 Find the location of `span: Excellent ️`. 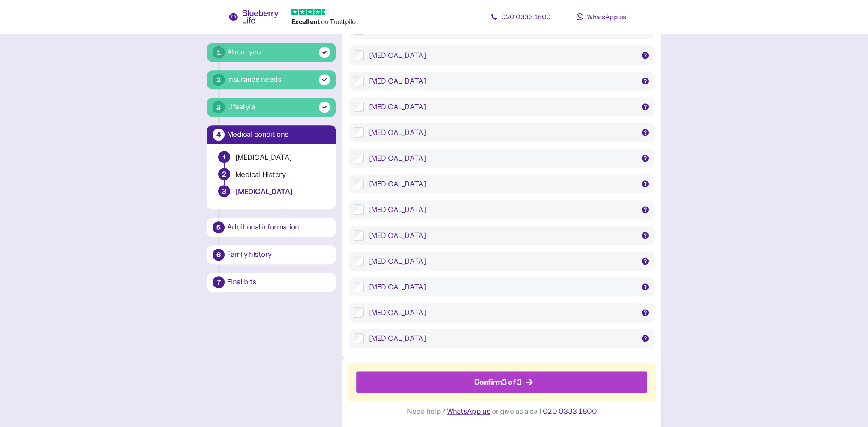

span: Excellent ️ is located at coordinates (306, 22).